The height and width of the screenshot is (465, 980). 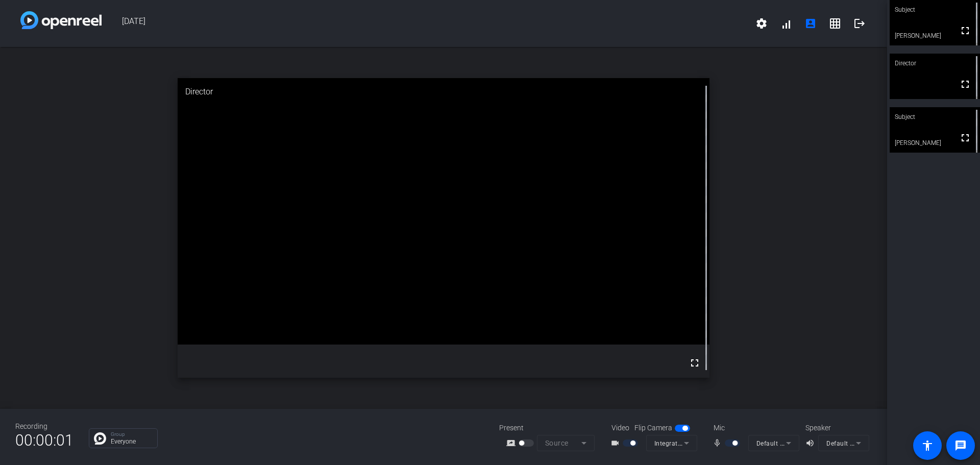 I want to click on div: Recording, so click(x=44, y=426).